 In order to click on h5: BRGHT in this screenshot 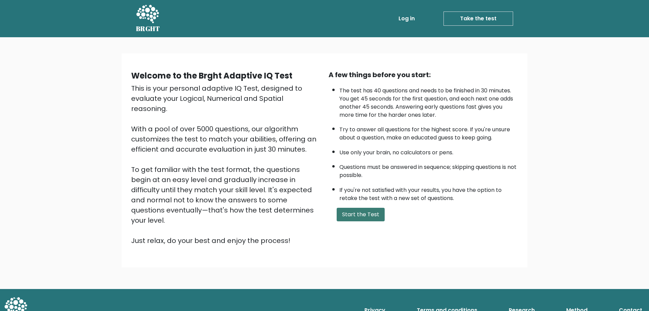, I will do `click(148, 29)`.